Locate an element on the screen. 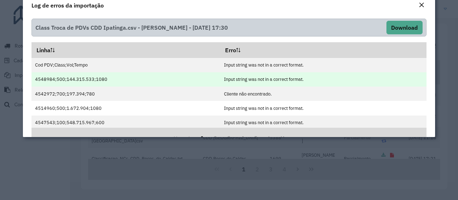 Image resolution: width=458 pixels, height=200 pixels. em: Fechar is located at coordinates (421, 5).